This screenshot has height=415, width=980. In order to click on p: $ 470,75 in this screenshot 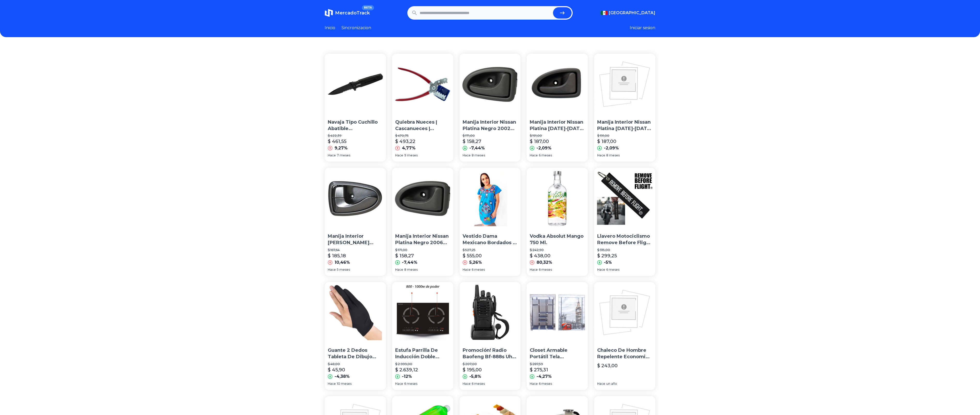, I will do `click(423, 136)`.